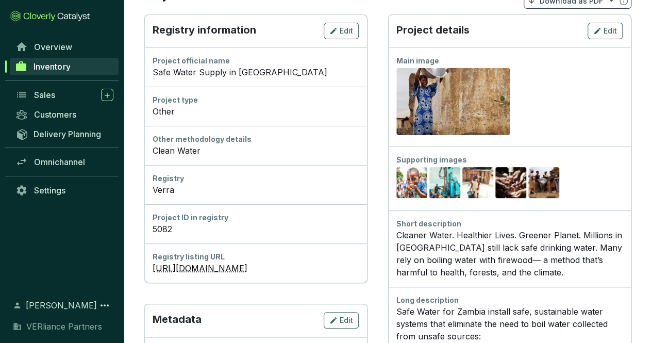  Describe the element at coordinates (53, 47) in the screenshot. I see `span: Overview` at that location.